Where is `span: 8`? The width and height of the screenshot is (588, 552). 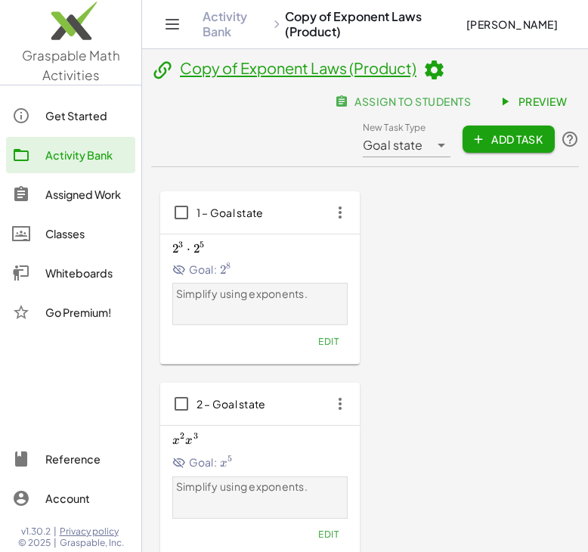 span: 8 is located at coordinates (228, 265).